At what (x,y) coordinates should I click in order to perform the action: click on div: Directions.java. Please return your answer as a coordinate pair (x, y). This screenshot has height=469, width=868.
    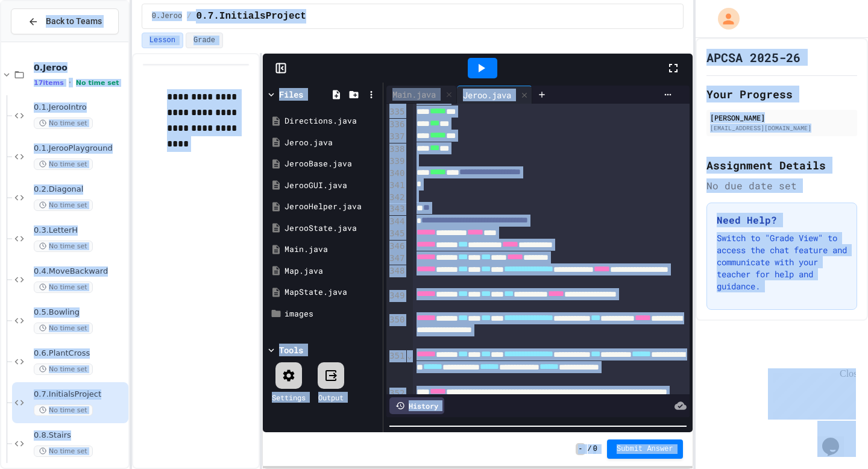
    Looking at the image, I should click on (331, 121).